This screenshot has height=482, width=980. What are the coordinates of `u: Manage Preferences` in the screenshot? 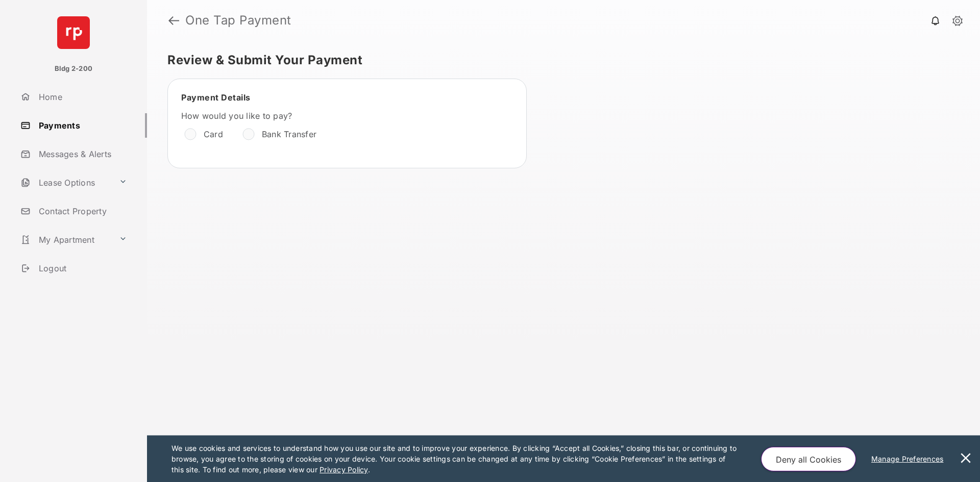 It's located at (910, 458).